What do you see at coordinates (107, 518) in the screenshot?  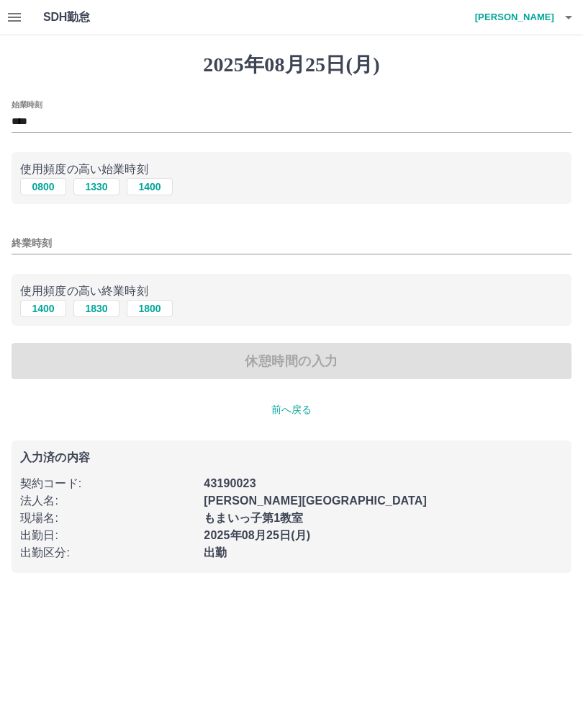 I see `p: 現場名 :` at bounding box center [107, 518].